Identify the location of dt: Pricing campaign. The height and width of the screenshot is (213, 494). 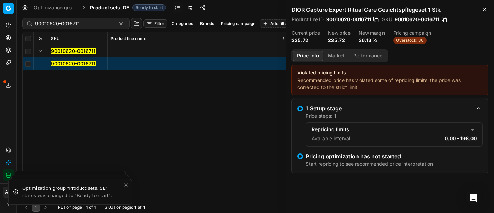
(412, 33).